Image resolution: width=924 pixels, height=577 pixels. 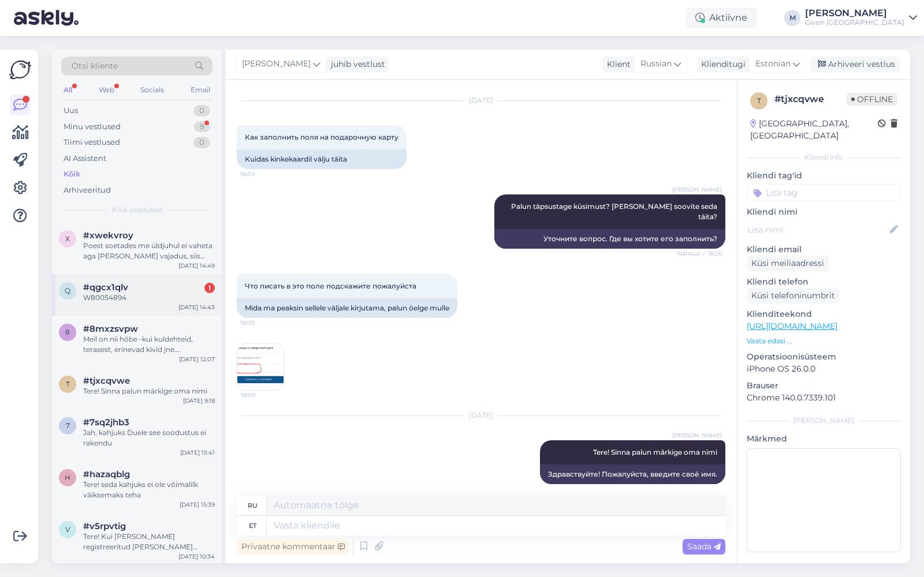 What do you see at coordinates (772, 64) in the screenshot?
I see `span: Estonian` at bounding box center [772, 64].